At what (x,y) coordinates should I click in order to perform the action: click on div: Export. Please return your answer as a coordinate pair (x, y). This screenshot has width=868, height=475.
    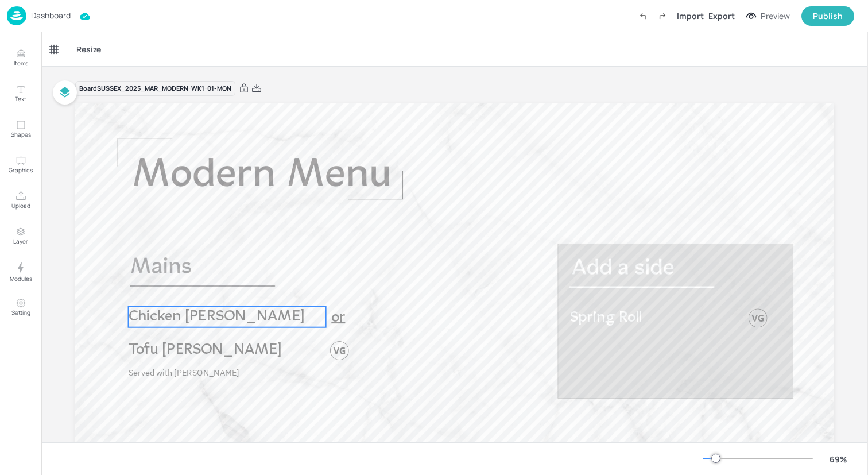
    Looking at the image, I should click on (722, 15).